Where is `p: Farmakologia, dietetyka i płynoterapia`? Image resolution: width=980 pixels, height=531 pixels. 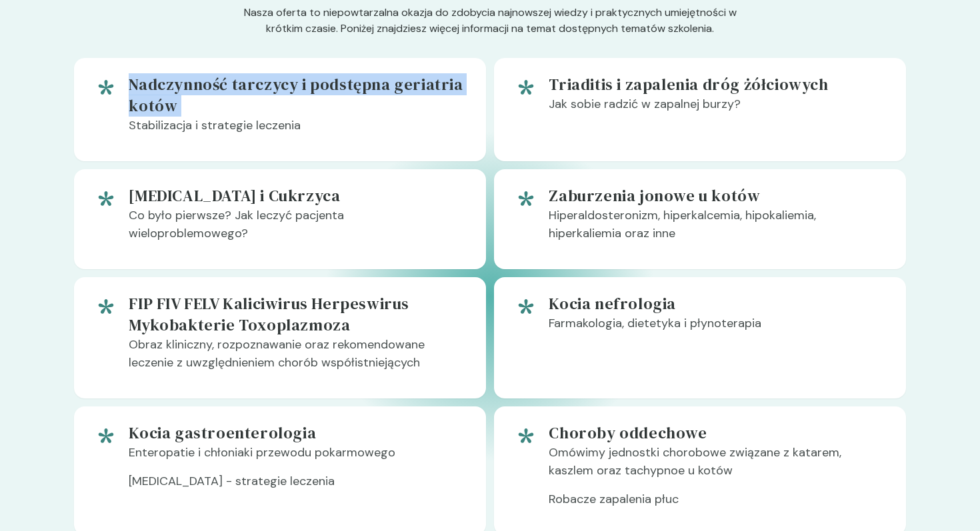
p: Farmakologia, dietetyka i płynoterapia is located at coordinates (716, 328).